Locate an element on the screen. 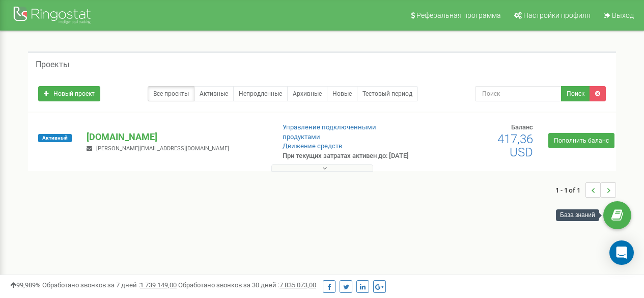 This screenshot has width=644, height=298. span: Настройки профиля is located at coordinates (557, 16).